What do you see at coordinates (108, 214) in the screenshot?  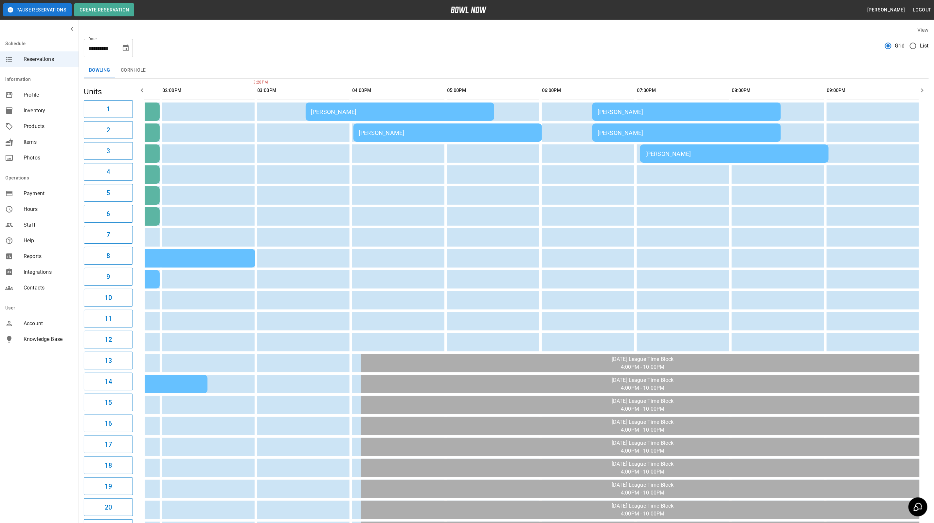 I see `button: 6` at bounding box center [108, 214].